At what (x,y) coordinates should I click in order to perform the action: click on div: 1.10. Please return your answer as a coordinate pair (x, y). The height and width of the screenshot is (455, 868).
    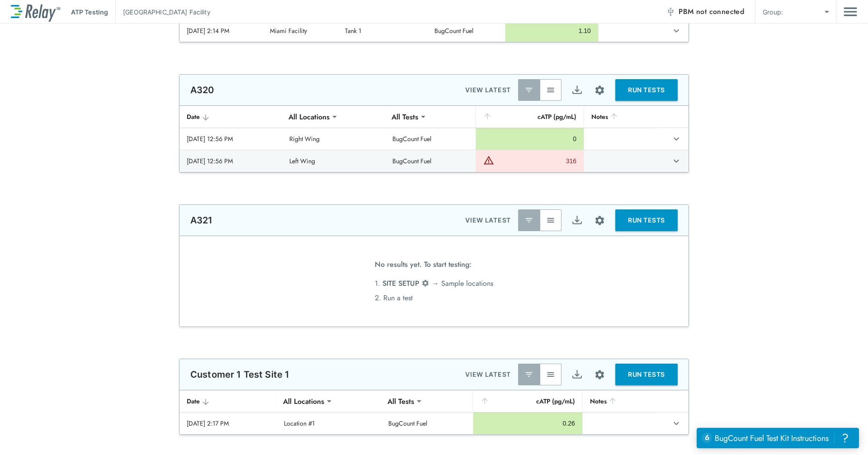
    Looking at the image, I should click on (552, 31).